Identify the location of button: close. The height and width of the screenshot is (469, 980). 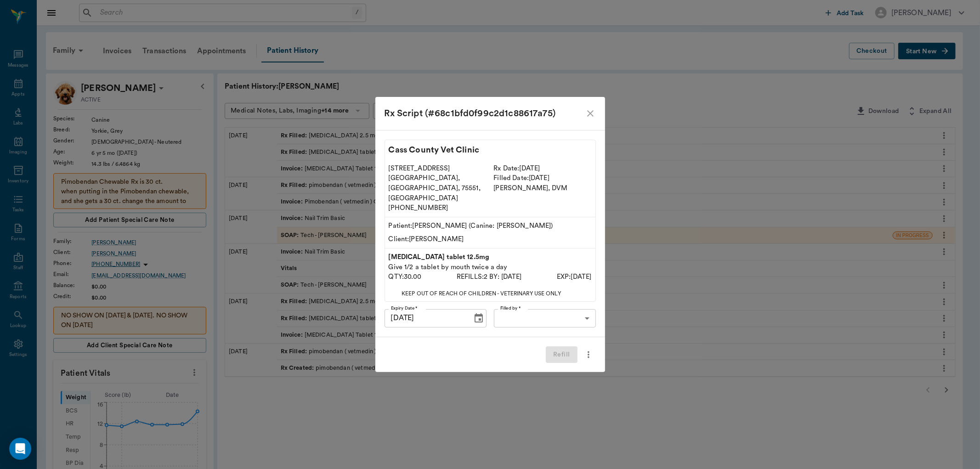
(590, 113).